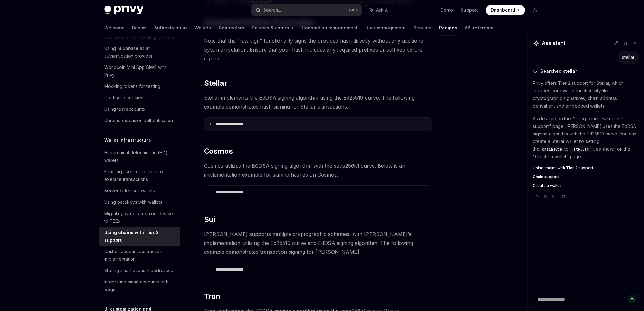 The image size is (644, 311). I want to click on a: Worldcoin Mini App SIWE with Privy, so click(140, 71).